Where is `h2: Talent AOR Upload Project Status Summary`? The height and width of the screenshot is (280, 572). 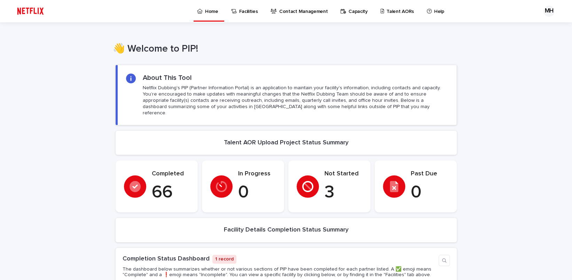 h2: Talent AOR Upload Project Status Summary is located at coordinates (286, 143).